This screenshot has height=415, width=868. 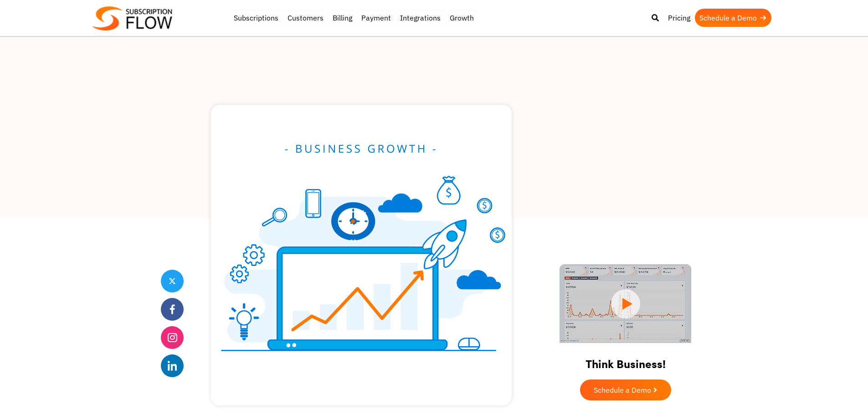 What do you see at coordinates (256, 18) in the screenshot?
I see `a: Subscriptions` at bounding box center [256, 18].